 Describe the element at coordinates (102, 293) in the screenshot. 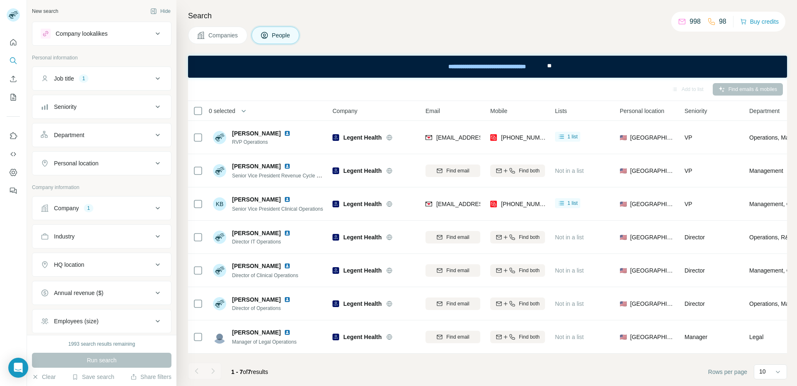

I see `button: Annual revenue ($)` at that location.